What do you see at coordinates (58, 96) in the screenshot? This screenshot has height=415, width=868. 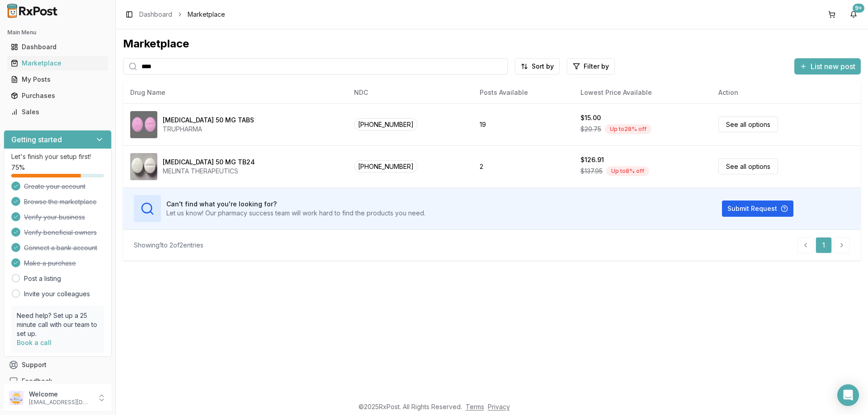 I see `a: Purchases` at bounding box center [58, 96].